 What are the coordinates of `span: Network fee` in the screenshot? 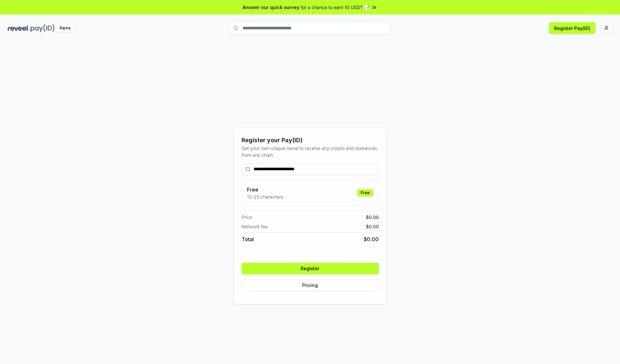 It's located at (255, 226).